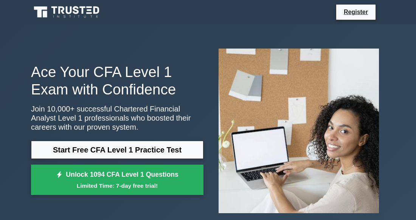  What do you see at coordinates (356, 12) in the screenshot?
I see `a: Register` at bounding box center [356, 12].